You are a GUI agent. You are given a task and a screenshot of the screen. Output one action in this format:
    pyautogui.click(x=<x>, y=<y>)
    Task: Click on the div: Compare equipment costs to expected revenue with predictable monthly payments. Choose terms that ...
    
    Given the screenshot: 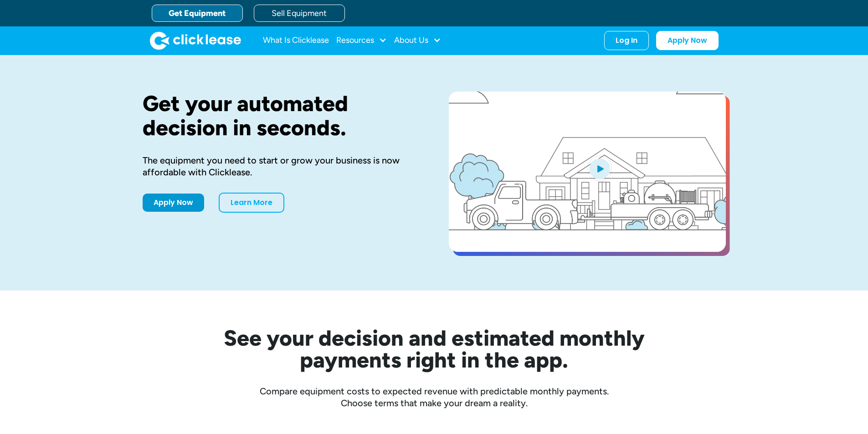 What is the action you would take?
    pyautogui.click(x=434, y=397)
    